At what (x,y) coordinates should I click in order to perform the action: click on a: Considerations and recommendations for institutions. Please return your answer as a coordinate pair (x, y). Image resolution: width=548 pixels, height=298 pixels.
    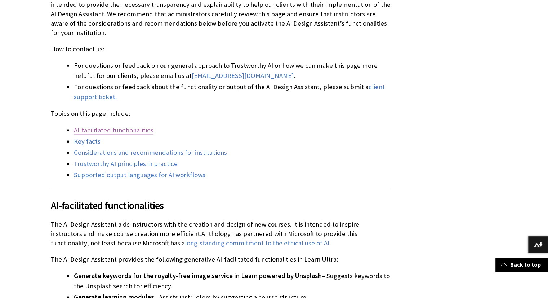
    Looking at the image, I should click on (150, 152).